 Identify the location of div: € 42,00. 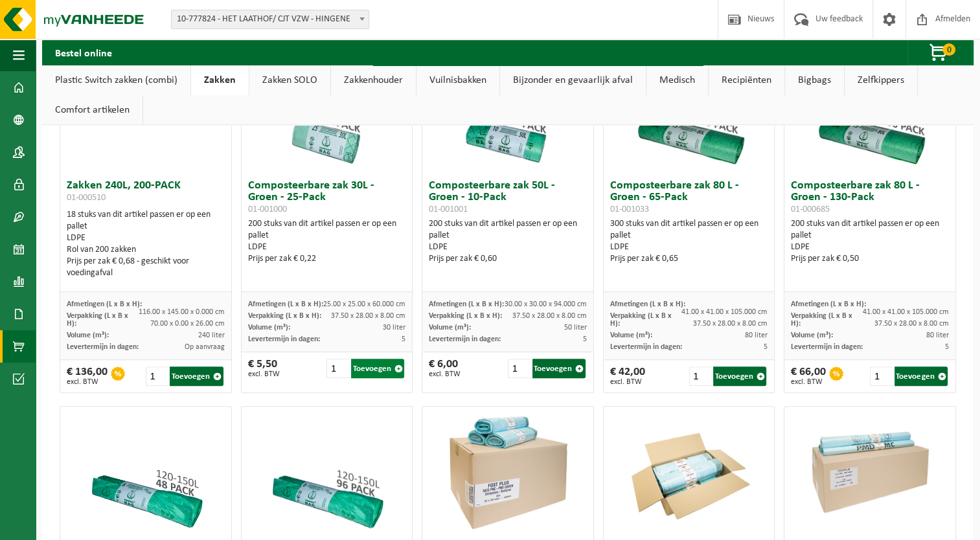
(627, 376).